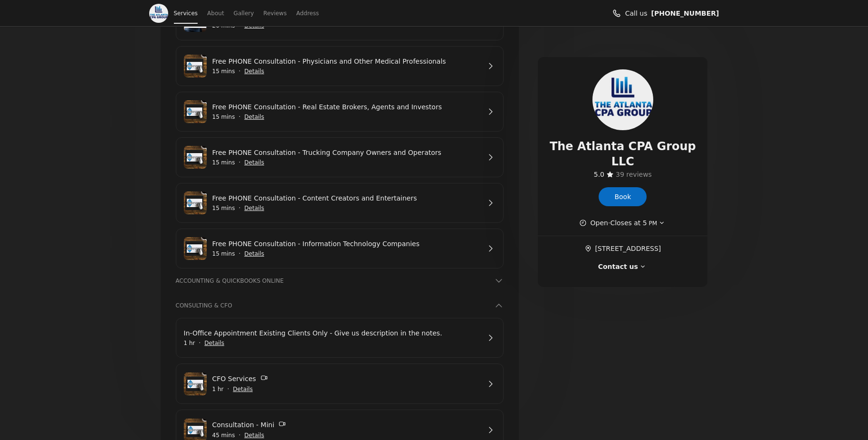 This screenshot has width=868, height=440. What do you see at coordinates (275, 13) in the screenshot?
I see `a: Reviews` at bounding box center [275, 13].